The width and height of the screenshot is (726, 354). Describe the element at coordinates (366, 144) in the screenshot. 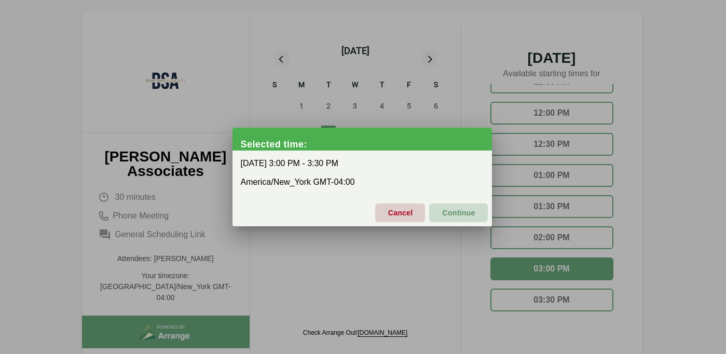

I see `div: Selected time:` at that location.